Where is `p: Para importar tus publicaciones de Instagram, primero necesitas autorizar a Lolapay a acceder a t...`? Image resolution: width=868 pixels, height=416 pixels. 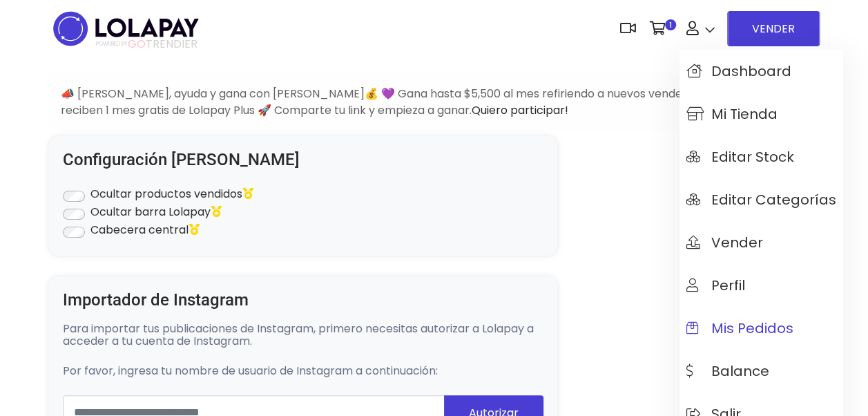
p: Para importar tus publicaciones de Instagram, primero necesitas autorizar a Lolapay a acceder a t... is located at coordinates (303, 334).